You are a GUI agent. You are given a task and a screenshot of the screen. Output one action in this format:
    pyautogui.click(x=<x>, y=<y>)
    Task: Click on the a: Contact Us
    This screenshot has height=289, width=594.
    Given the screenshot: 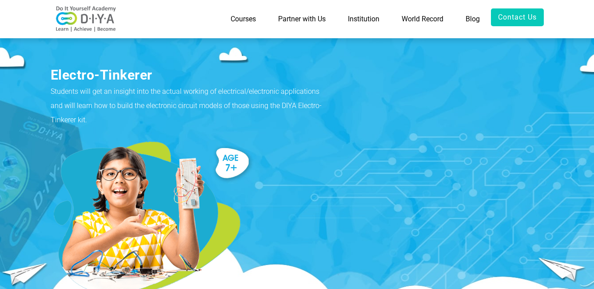 What is the action you would take?
    pyautogui.click(x=517, y=17)
    